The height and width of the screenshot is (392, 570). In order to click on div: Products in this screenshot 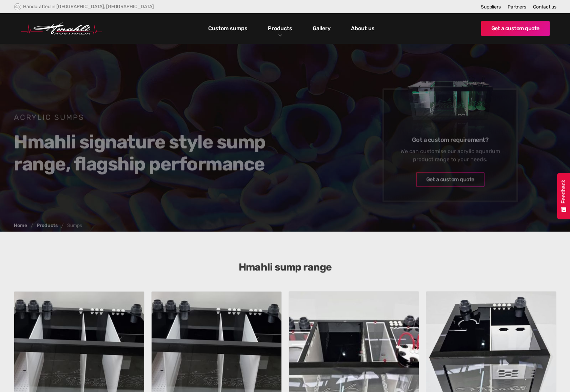, I will do `click(280, 28)`.